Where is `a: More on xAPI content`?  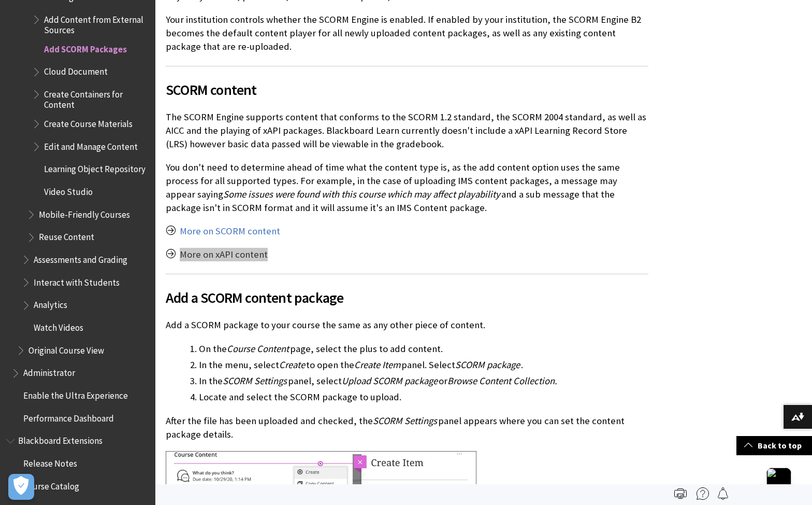
a: More on xAPI content is located at coordinates (223, 255).